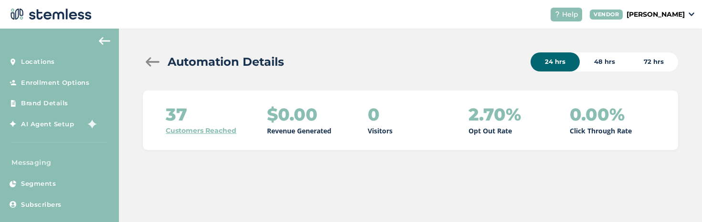  Describe the element at coordinates (678, 200) in the screenshot. I see `div: Chat Widget` at that location.